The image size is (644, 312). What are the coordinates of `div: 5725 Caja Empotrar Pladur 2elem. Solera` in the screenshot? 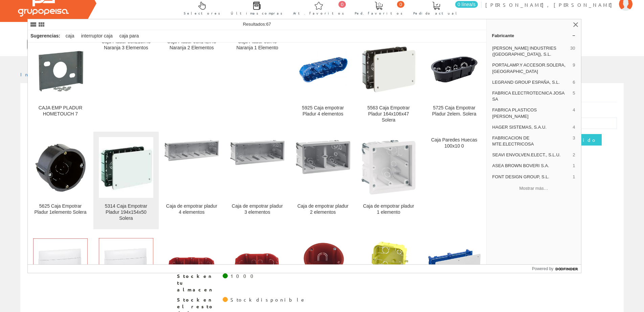 It's located at (454, 111).